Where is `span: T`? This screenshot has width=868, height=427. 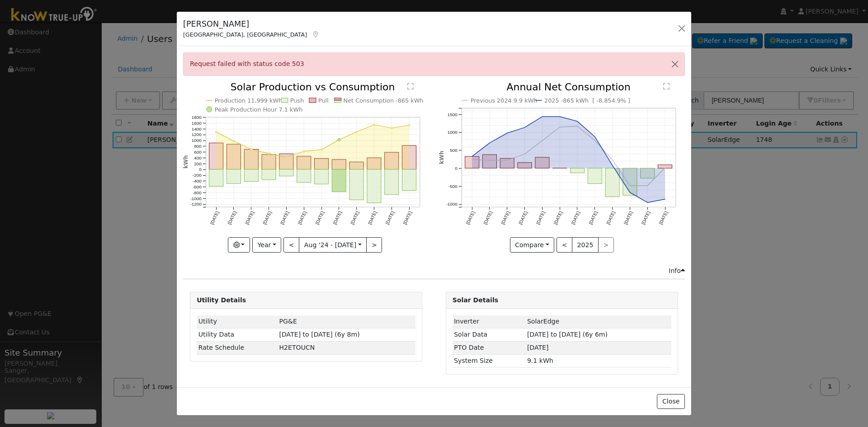
span: T is located at coordinates (296, 347).